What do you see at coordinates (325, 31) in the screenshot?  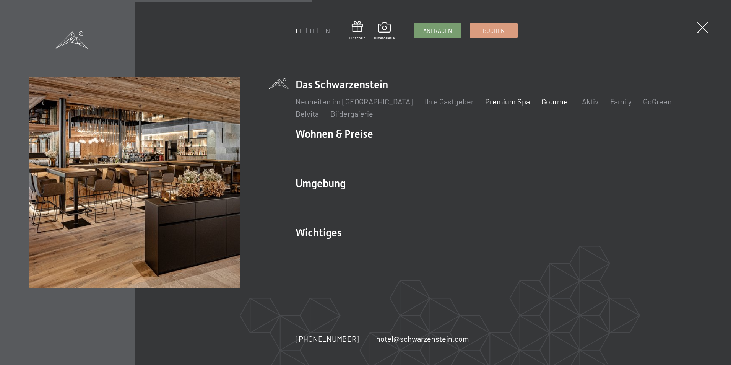 I see `a: EN` at bounding box center [325, 31].